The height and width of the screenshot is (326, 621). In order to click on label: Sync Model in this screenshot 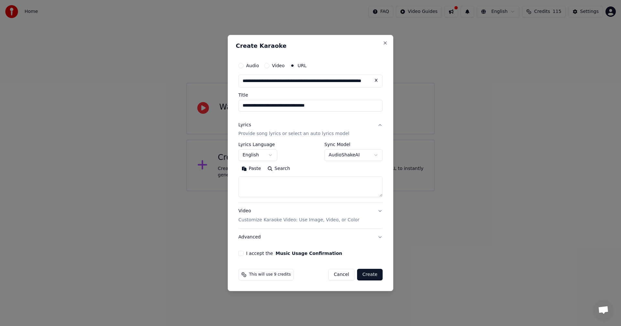, I will do `click(353, 145)`.